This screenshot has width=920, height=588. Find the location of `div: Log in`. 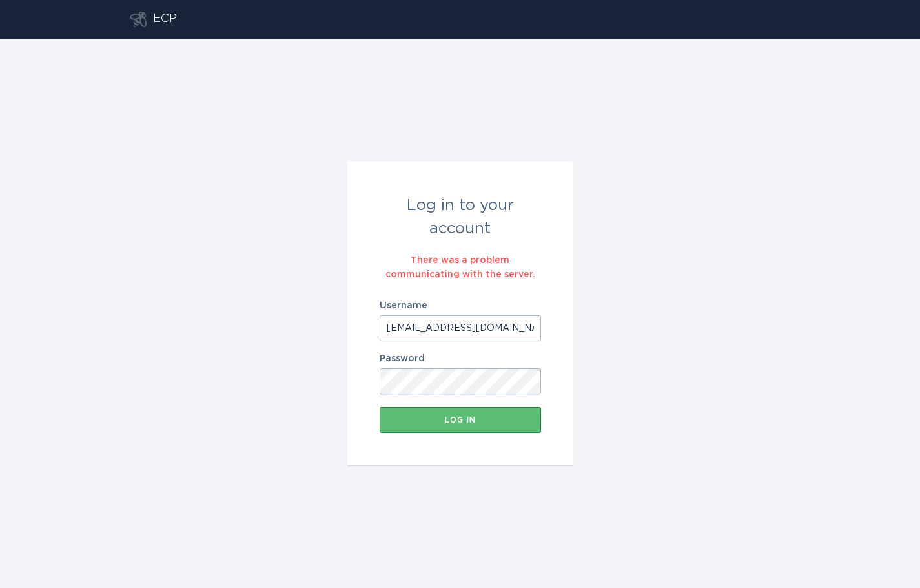

div: Log in is located at coordinates (461, 420).